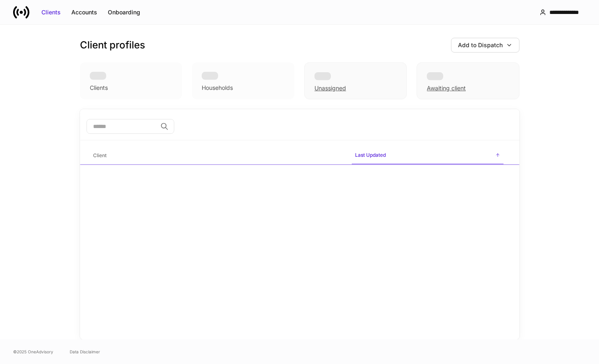 This screenshot has height=364, width=599. Describe the element at coordinates (84, 12) in the screenshot. I see `button: Accounts` at that location.